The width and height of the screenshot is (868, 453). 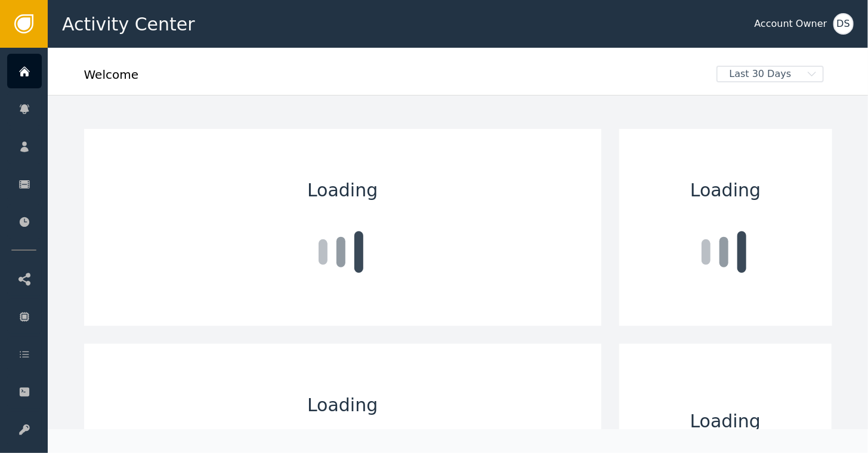 I want to click on div: Account Owner, so click(x=791, y=24).